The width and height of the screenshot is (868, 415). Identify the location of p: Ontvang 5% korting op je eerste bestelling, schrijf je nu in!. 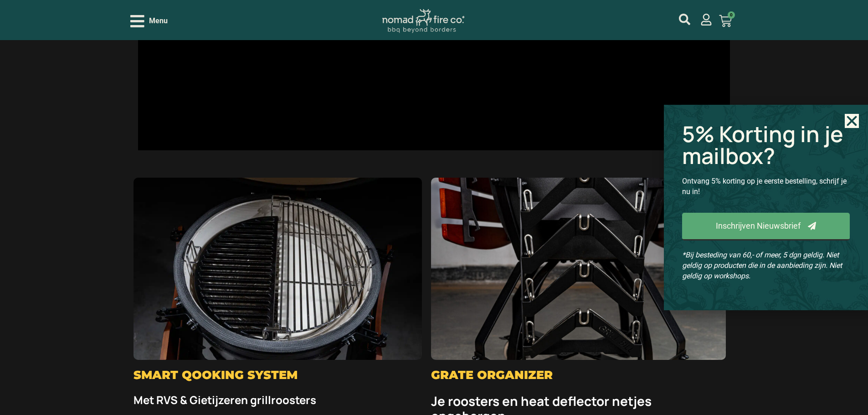
(766, 186).